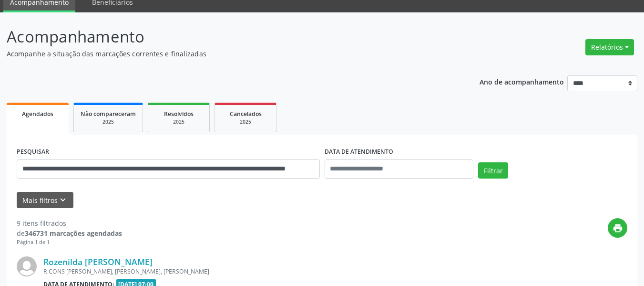  I want to click on div: 9 itens filtrados, so click(69, 223).